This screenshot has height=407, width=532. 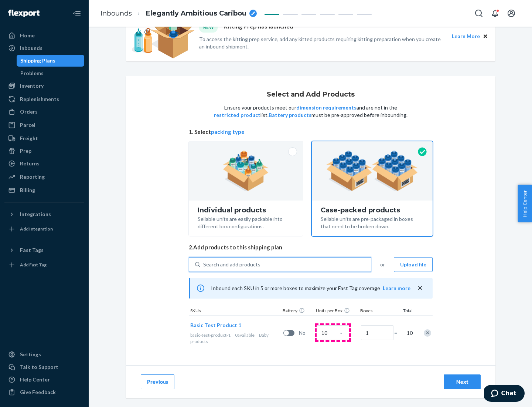 What do you see at coordinates (232, 264) in the screenshot?
I see `div: Search and add products` at bounding box center [232, 264].